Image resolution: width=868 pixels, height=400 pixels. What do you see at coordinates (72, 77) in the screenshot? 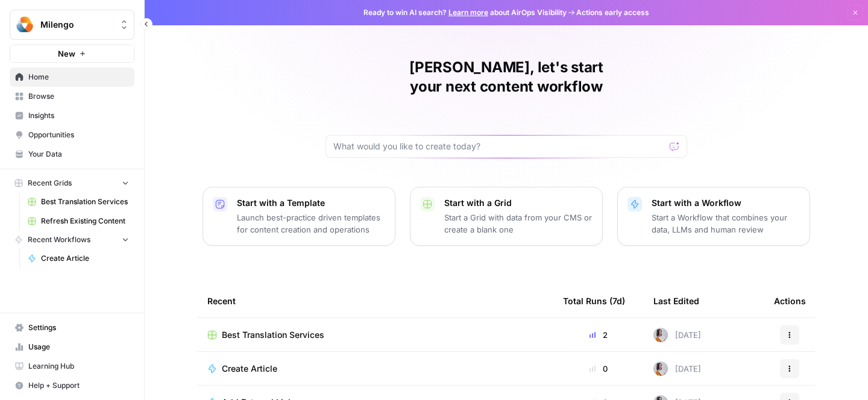
I see `a: Home` at bounding box center [72, 77].